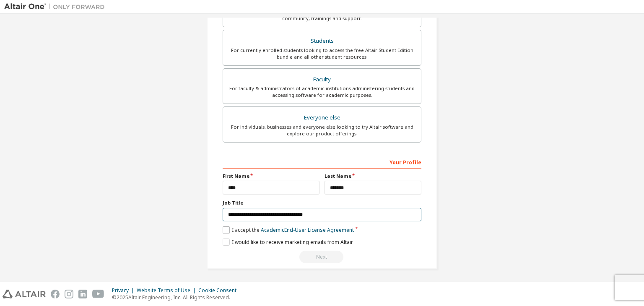  I want to click on div: Faculty, so click(322, 80).